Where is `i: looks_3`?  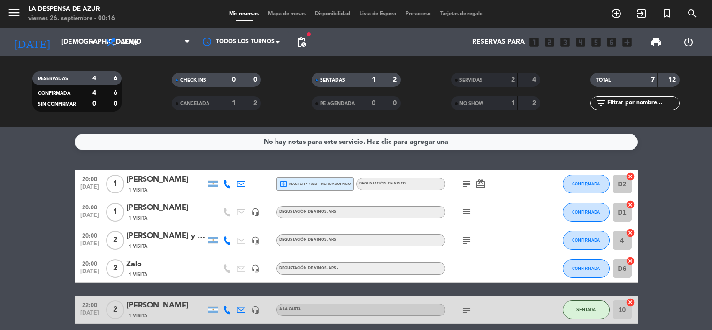 i: looks_3 is located at coordinates (565, 42).